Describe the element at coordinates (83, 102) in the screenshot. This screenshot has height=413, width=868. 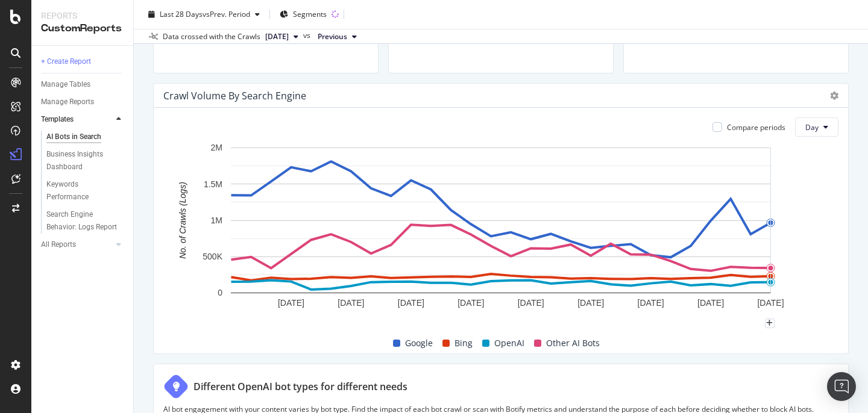
I see `a: Manage Reports` at that location.